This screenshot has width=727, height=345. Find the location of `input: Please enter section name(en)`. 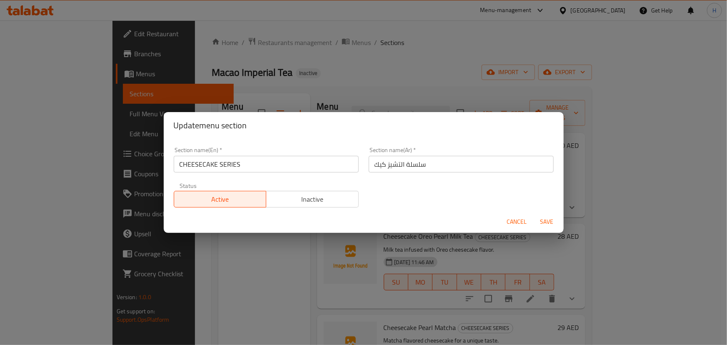

input: Please enter section name(en) is located at coordinates (266, 164).